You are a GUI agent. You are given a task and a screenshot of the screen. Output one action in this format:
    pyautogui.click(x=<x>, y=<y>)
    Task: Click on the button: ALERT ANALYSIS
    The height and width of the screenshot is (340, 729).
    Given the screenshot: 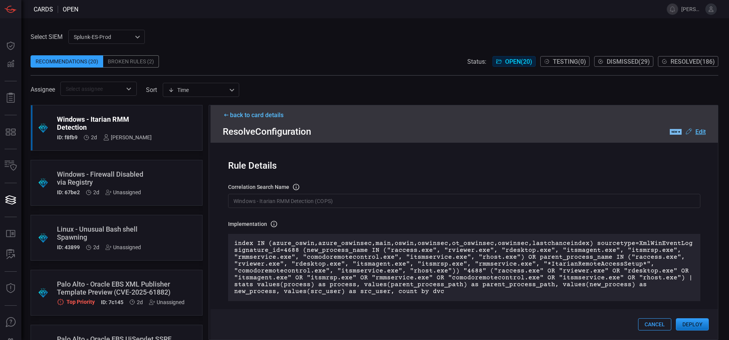 What is the action you would take?
    pyautogui.click(x=11, y=255)
    